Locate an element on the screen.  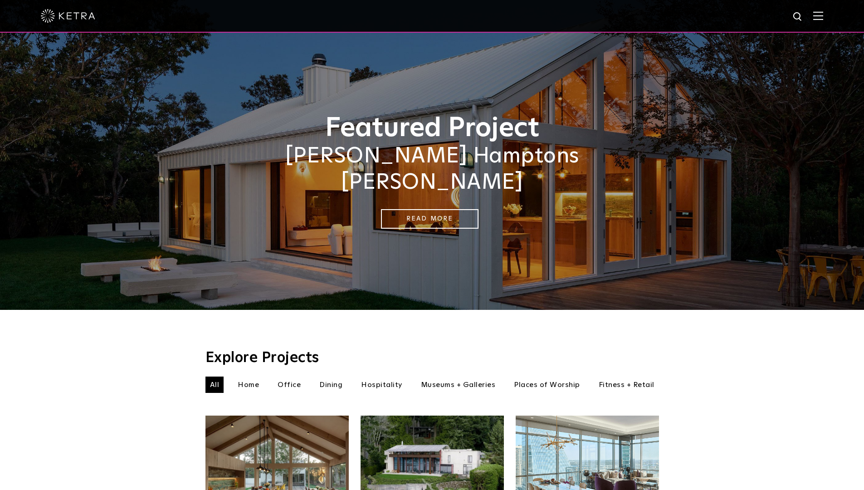
h1: Featured Project is located at coordinates (432, 128).